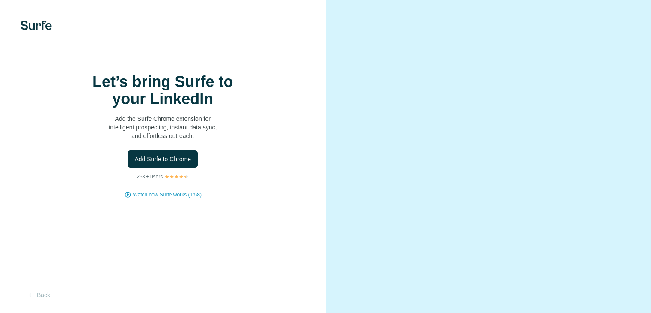 The image size is (651, 313). Describe the element at coordinates (167, 194) in the screenshot. I see `button: Watch how Surfe works (1:58)` at that location.